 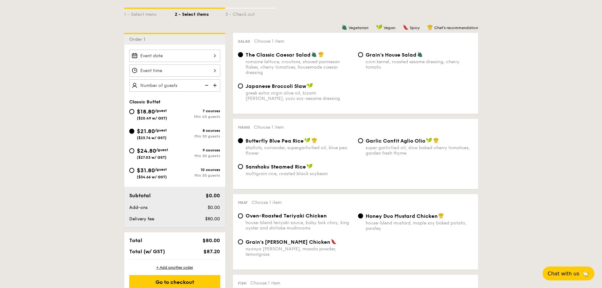 I want to click on span: Butterfly Blue Pea Rice, so click(x=274, y=141).